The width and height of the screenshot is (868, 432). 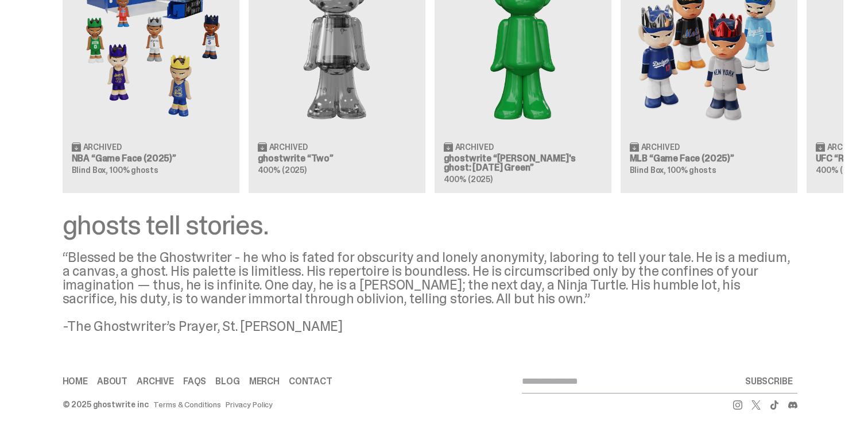 I want to click on a: Privacy Policy, so click(x=249, y=404).